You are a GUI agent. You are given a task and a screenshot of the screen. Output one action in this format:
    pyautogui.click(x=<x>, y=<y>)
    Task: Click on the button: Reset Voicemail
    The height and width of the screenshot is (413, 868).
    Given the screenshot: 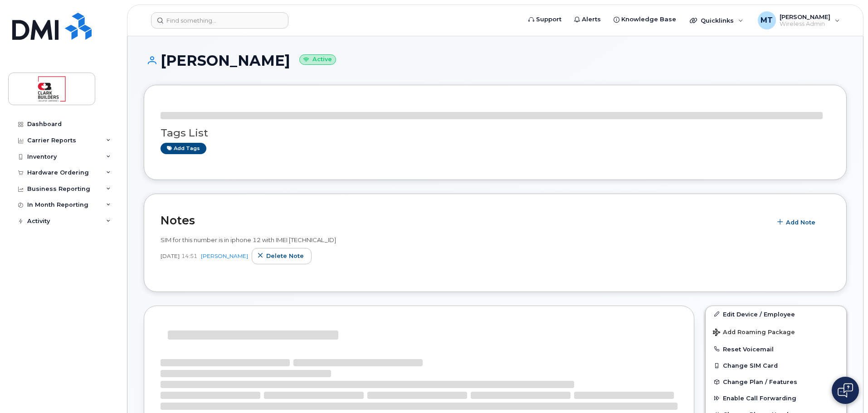 What is the action you would take?
    pyautogui.click(x=776, y=349)
    